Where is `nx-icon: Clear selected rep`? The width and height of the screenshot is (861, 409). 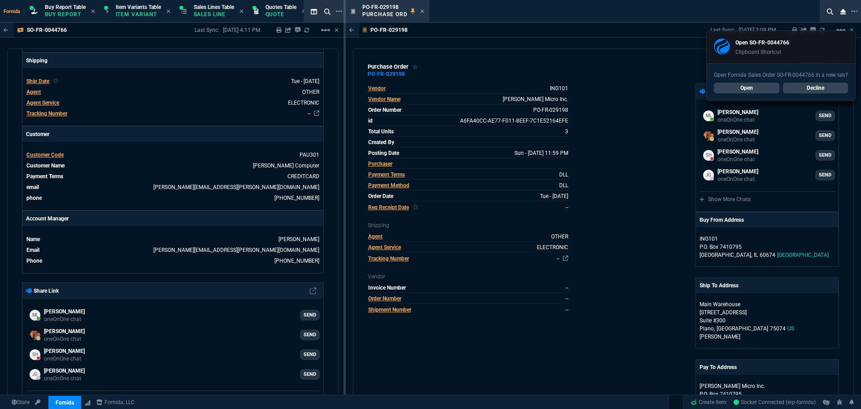
nx-icon: Clear selected rep is located at coordinates (415, 207).